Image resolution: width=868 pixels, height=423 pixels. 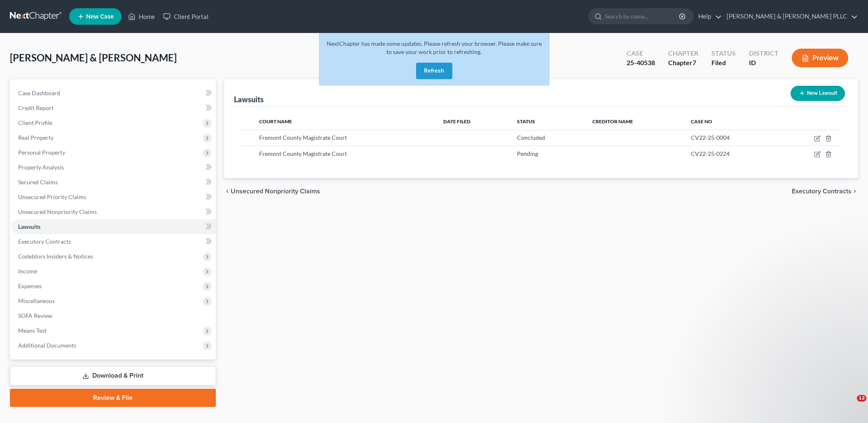 I want to click on span: Income, so click(x=27, y=271).